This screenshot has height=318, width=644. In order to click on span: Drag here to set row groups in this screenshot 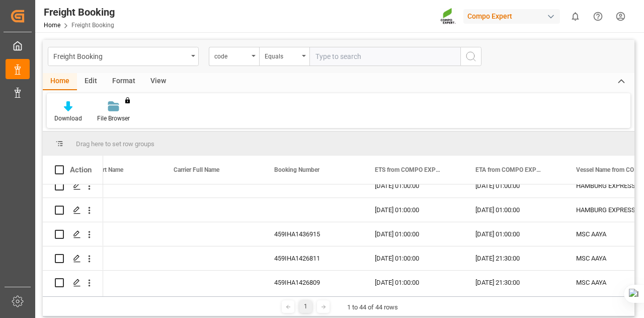, I will do `click(115, 143)`.